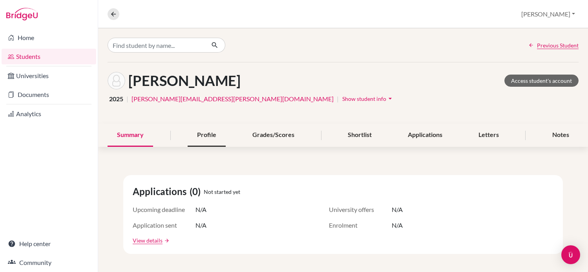 The width and height of the screenshot is (588, 272). What do you see at coordinates (558, 45) in the screenshot?
I see `span: Previous Student` at bounding box center [558, 45].